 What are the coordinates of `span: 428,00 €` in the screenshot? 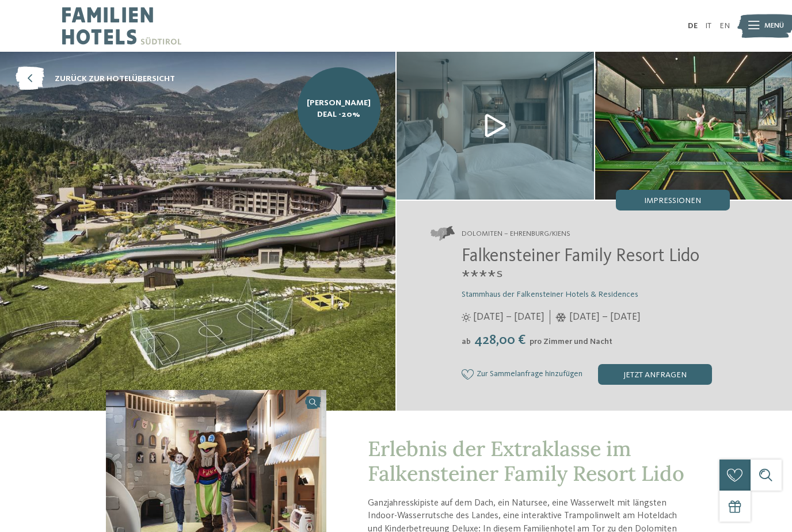 It's located at (500, 340).